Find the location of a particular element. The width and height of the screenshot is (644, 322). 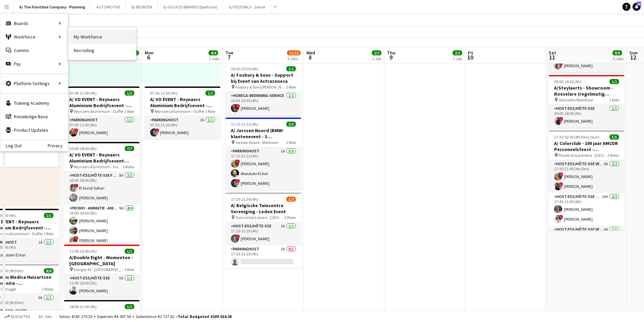

div: Workforce is located at coordinates (34, 37).